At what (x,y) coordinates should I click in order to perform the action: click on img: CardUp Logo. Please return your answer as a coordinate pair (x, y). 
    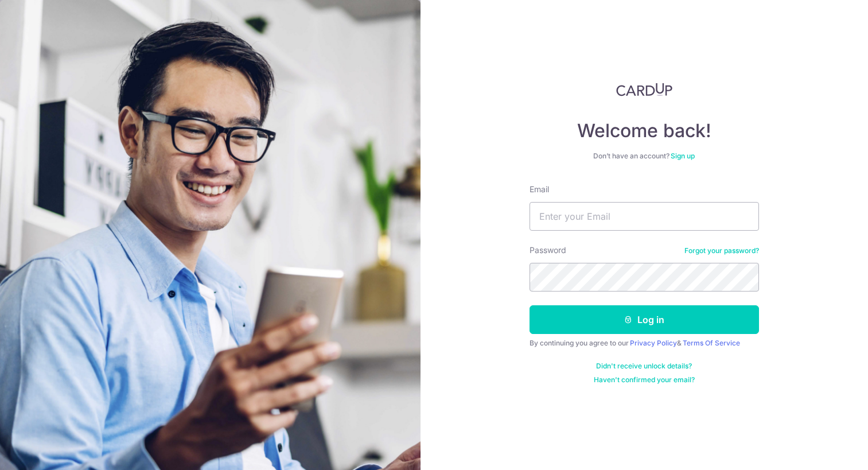
    Looking at the image, I should click on (644, 89).